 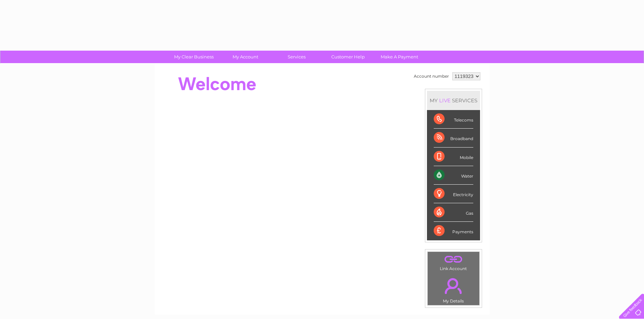 What do you see at coordinates (453, 156) in the screenshot?
I see `div: Mobile` at bounding box center [453, 156].